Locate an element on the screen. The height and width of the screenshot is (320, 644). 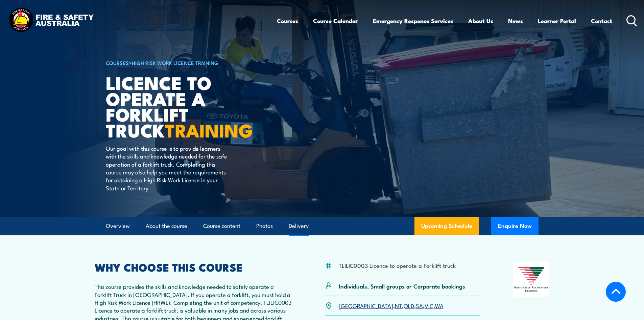
h2: WHY CHOOSE THIS COURSE is located at coordinates (193, 267).